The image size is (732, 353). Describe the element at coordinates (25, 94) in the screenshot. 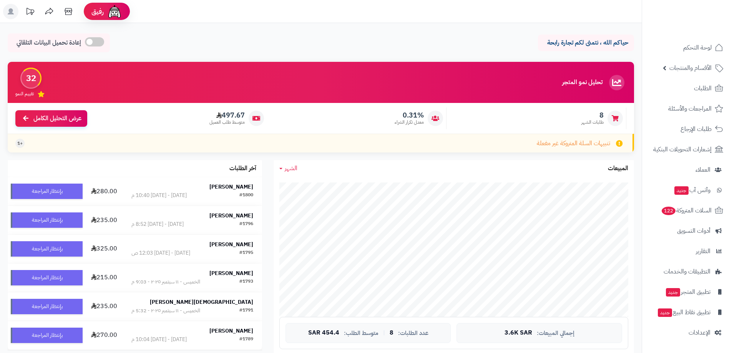

I see `span: تقييم النمو` at that location.